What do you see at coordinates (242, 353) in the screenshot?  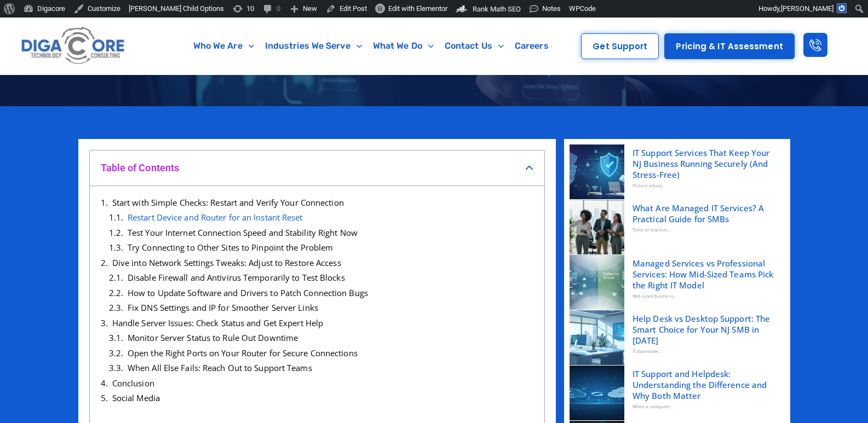 I see `a: Open the Right Ports on Your Router for Secure Connections` at bounding box center [242, 353].